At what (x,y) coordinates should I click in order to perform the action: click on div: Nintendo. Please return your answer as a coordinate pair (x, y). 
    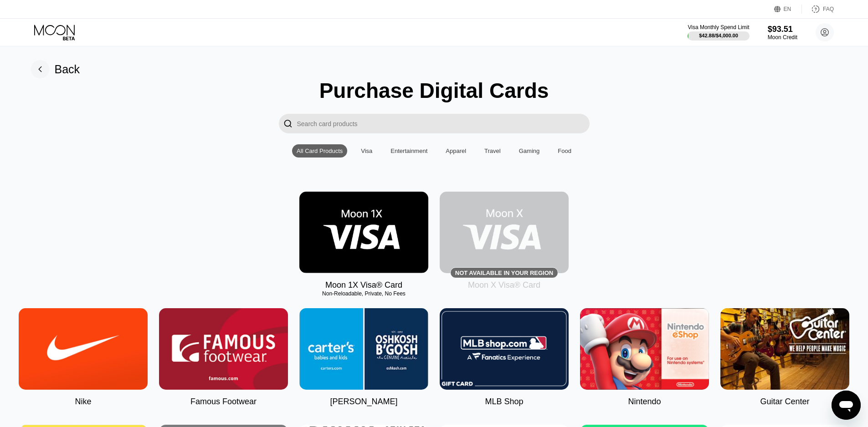
    Looking at the image, I should click on (644, 402).